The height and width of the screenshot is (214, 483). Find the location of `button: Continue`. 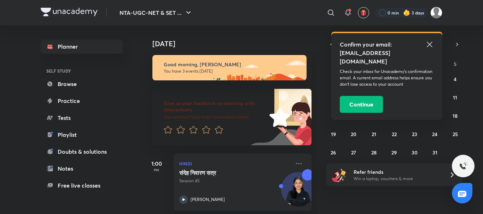

button: Continue is located at coordinates (361, 105).